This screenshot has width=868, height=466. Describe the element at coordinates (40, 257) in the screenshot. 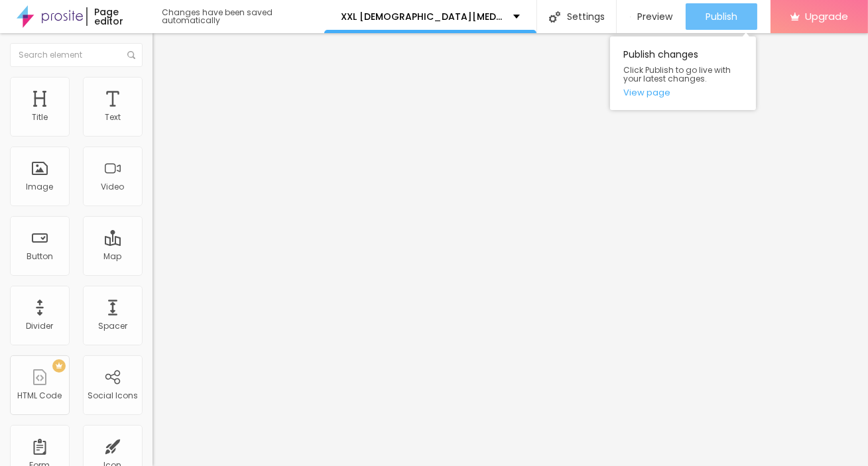

I see `div: Button` at that location.